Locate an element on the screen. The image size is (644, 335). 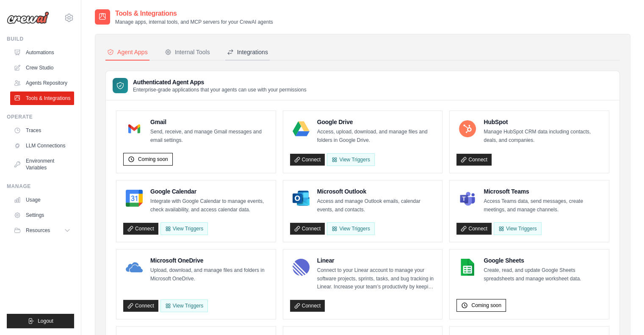
button: Logout is located at coordinates (40, 321).